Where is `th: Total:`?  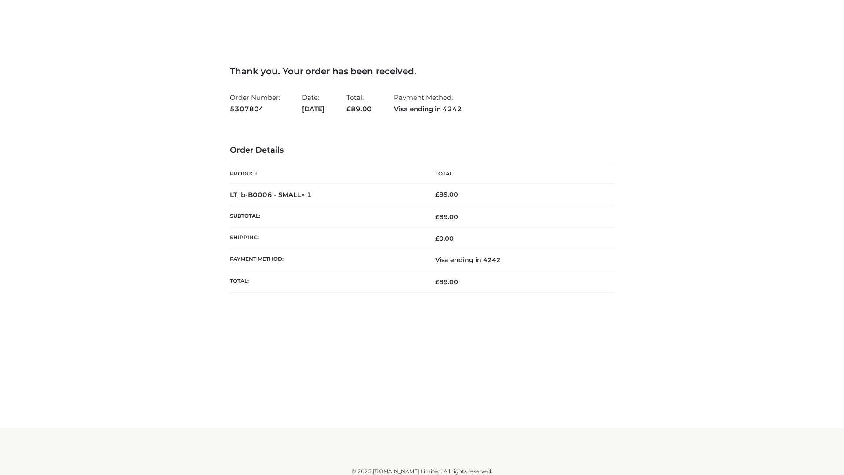
th: Total: is located at coordinates (326, 281).